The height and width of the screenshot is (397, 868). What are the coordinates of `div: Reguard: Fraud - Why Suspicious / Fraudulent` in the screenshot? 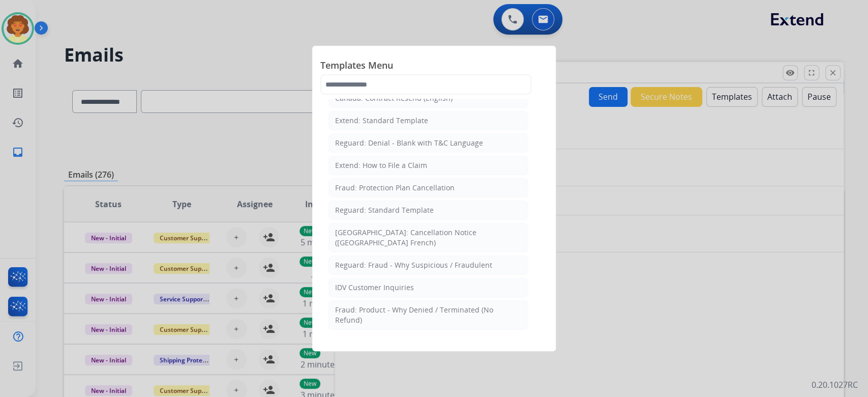 It's located at (413, 265).